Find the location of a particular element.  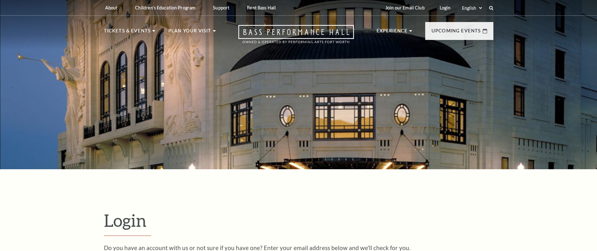

span: Login is located at coordinates (125, 220).